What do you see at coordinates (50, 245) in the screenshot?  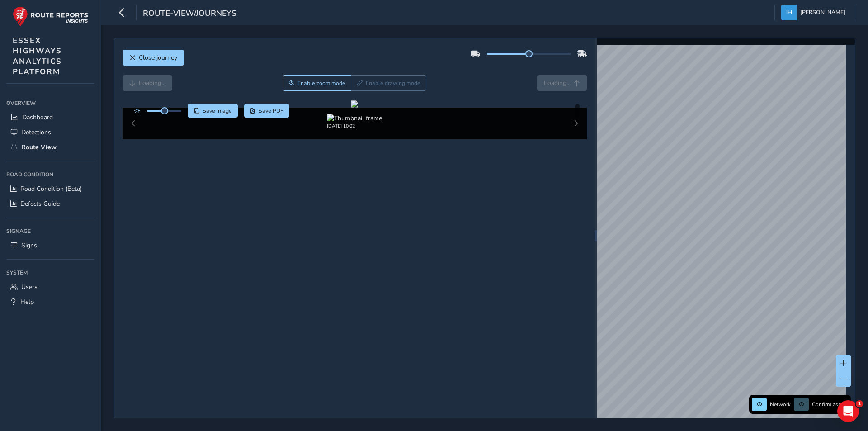 I see `a: Signs` at bounding box center [50, 245].